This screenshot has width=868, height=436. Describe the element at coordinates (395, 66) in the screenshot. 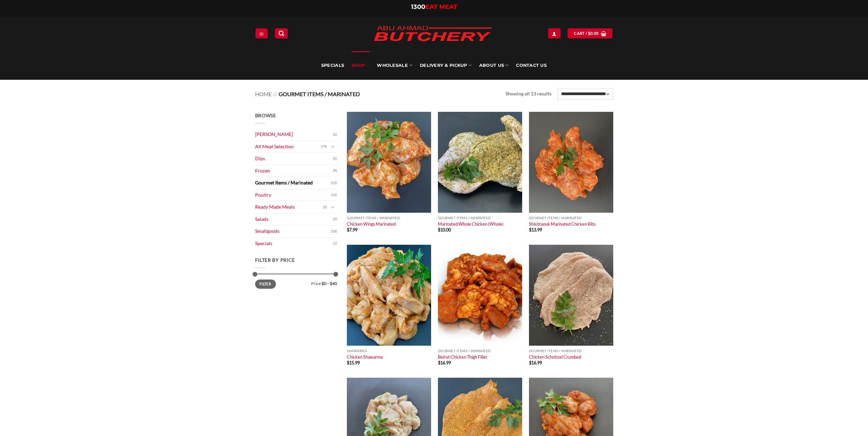

I see `a: Wholesale` at that location.